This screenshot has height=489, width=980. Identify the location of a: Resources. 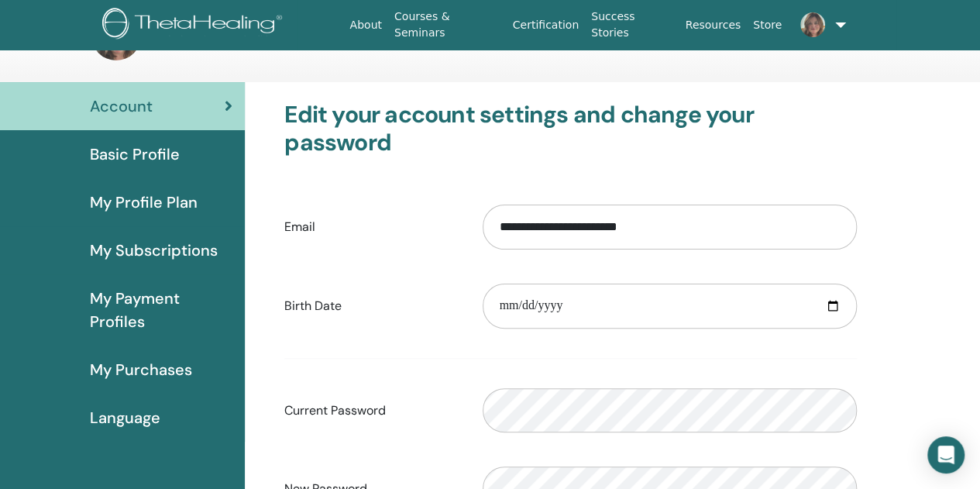
(714, 25).